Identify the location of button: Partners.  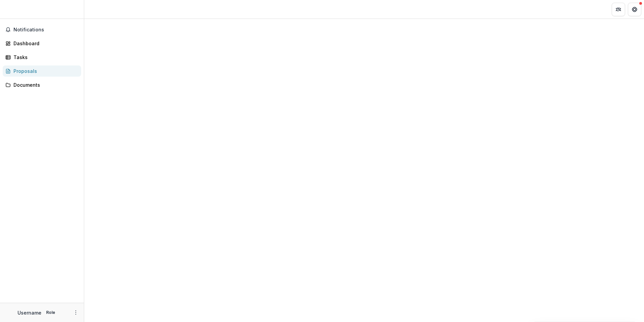
(619, 10).